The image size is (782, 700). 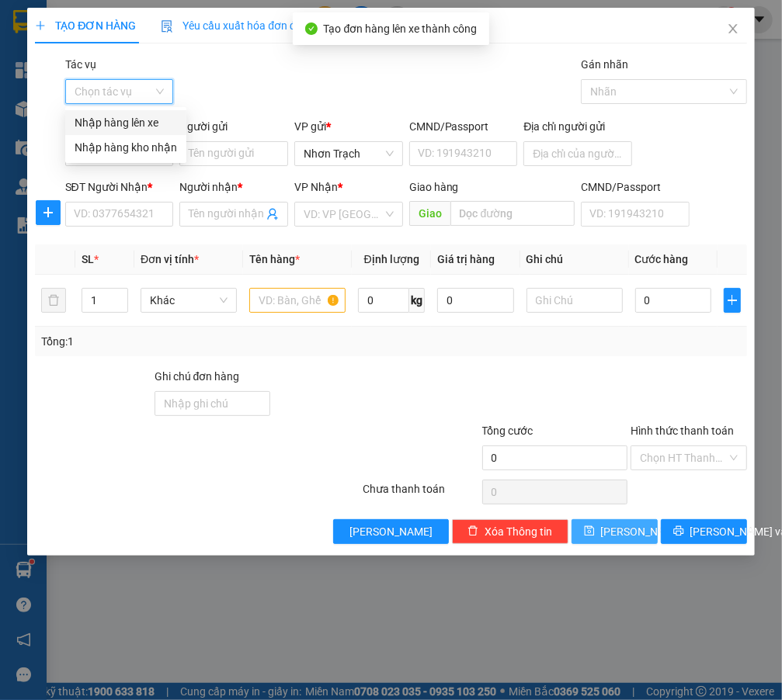 I want to click on img: icon, so click(x=167, y=26).